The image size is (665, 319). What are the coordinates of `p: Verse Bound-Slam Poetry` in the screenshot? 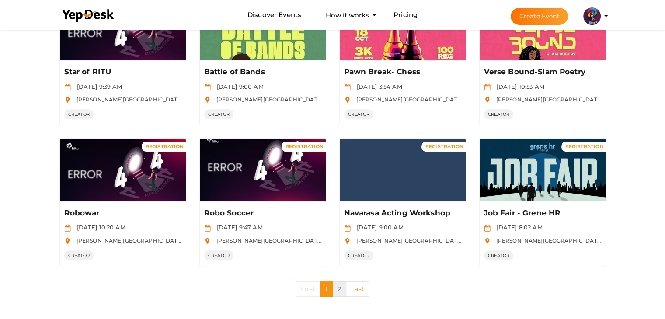 It's located at (541, 72).